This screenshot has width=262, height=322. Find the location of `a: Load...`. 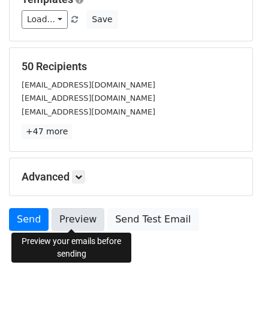

a: Load... is located at coordinates (44, 19).